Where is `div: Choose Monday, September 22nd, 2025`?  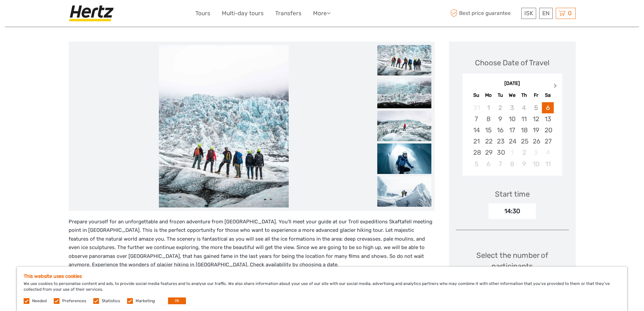
div: Choose Monday, September 22nd, 2025 is located at coordinates (488, 141).